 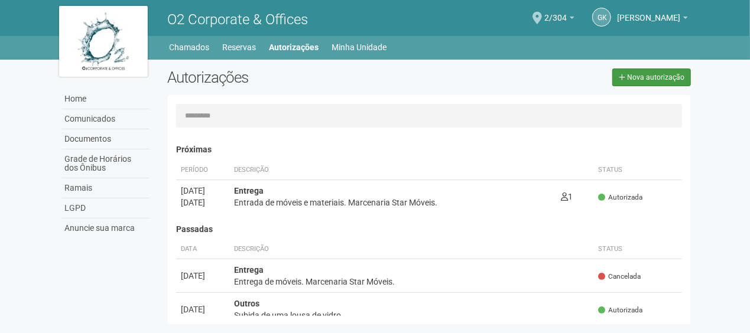 I want to click on span: Gleice Kelly, so click(x=648, y=12).